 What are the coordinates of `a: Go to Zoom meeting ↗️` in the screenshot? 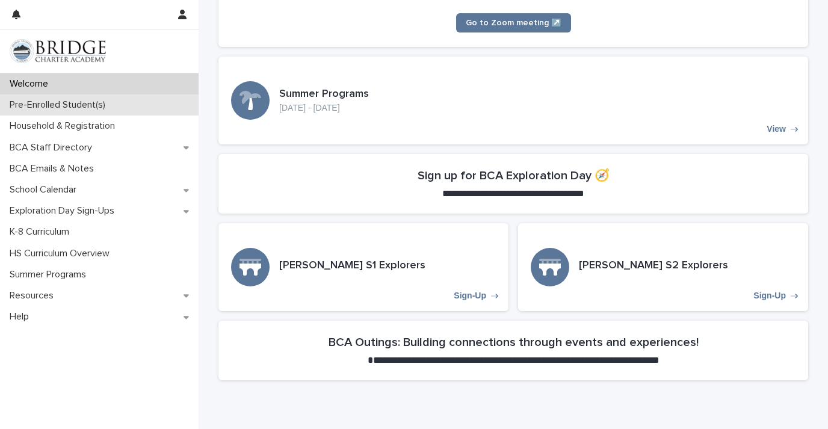 It's located at (514, 23).